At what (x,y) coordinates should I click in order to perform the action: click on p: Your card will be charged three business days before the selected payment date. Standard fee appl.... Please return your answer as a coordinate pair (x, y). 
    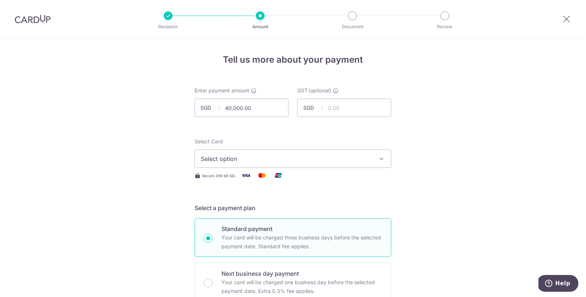
    Looking at the image, I should click on (302, 242).